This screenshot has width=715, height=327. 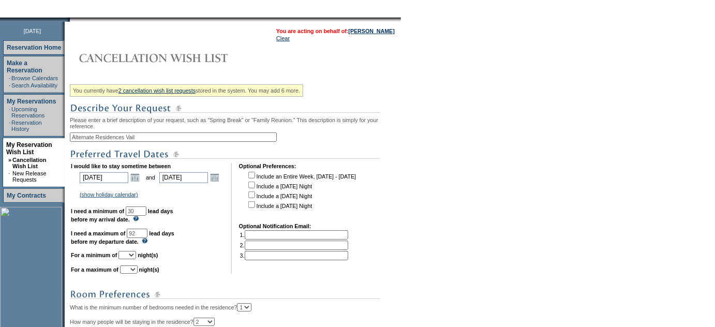 I want to click on img: Cancellation Wish List, so click(x=173, y=58).